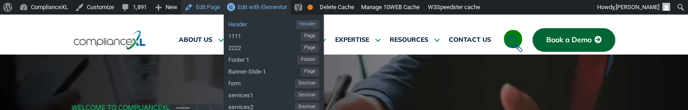 This screenshot has height=110, width=688. What do you see at coordinates (308, 60) in the screenshot?
I see `span: Footer` at bounding box center [308, 60].